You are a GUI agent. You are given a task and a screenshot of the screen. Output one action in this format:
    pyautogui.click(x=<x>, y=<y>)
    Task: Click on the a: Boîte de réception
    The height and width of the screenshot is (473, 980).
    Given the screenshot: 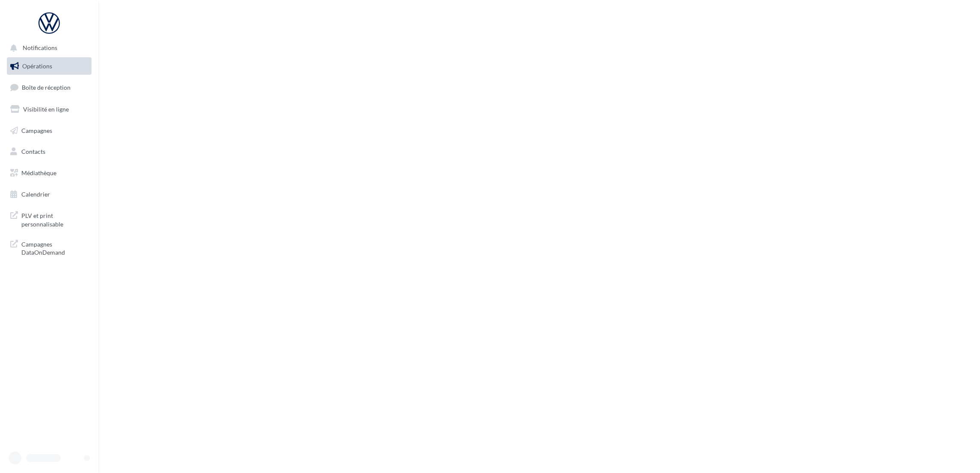 What is the action you would take?
    pyautogui.click(x=49, y=87)
    